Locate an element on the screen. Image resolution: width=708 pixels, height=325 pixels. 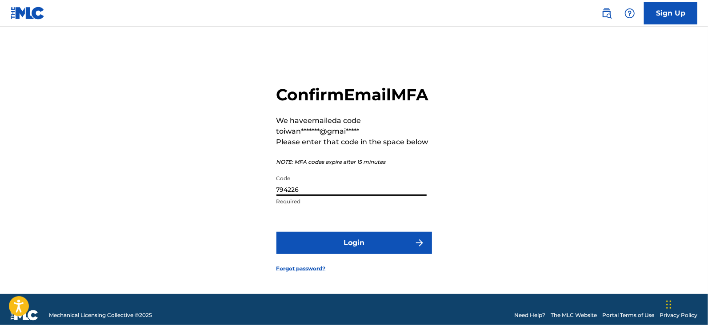
a: Privacy Policy is located at coordinates (678, 315).